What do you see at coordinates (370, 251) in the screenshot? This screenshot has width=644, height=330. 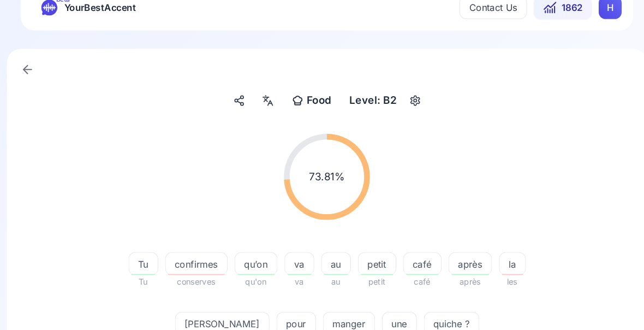 I see `button: petit` at bounding box center [370, 251].